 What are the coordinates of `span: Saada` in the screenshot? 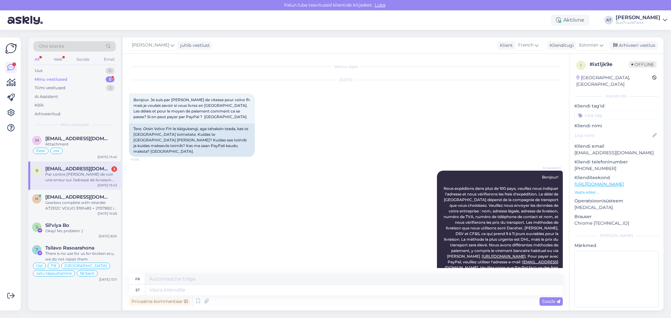 It's located at (551, 302).